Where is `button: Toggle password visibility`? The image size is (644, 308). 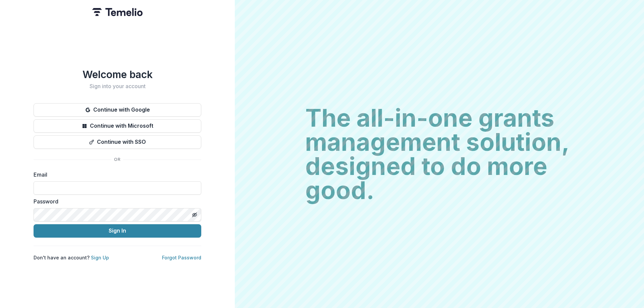 button: Toggle password visibility is located at coordinates (194, 215).